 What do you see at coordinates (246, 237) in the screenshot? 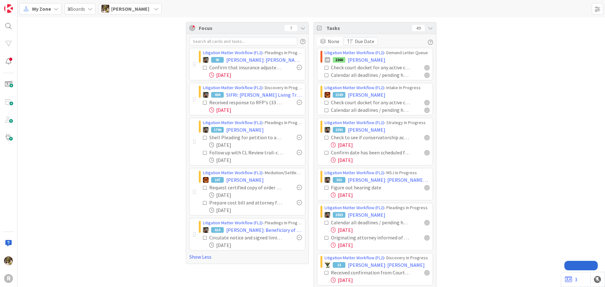
I see `div: Circulate notice and signed limited judgment to client and counsel` at bounding box center [246, 237].